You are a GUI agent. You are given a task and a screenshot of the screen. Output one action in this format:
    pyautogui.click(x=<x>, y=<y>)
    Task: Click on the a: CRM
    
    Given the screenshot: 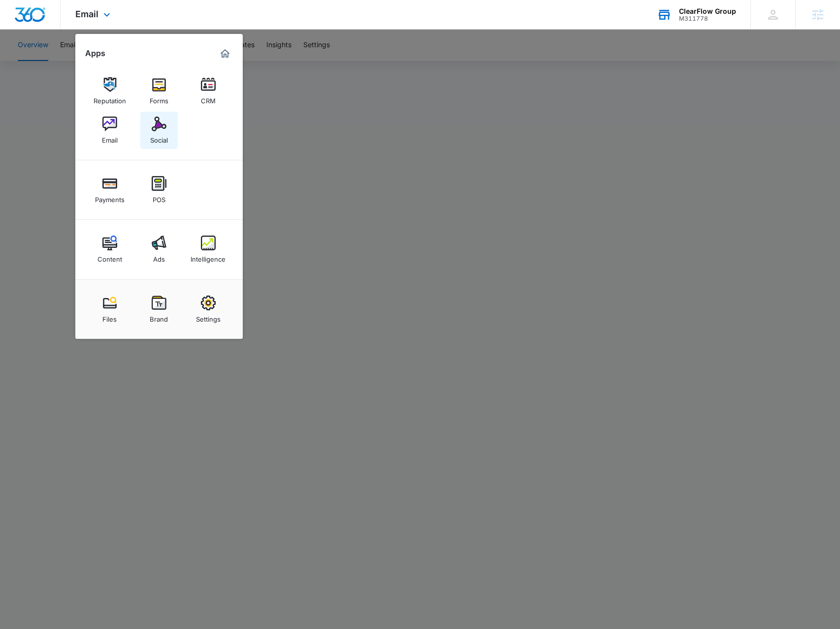 What is the action you would take?
    pyautogui.click(x=208, y=91)
    